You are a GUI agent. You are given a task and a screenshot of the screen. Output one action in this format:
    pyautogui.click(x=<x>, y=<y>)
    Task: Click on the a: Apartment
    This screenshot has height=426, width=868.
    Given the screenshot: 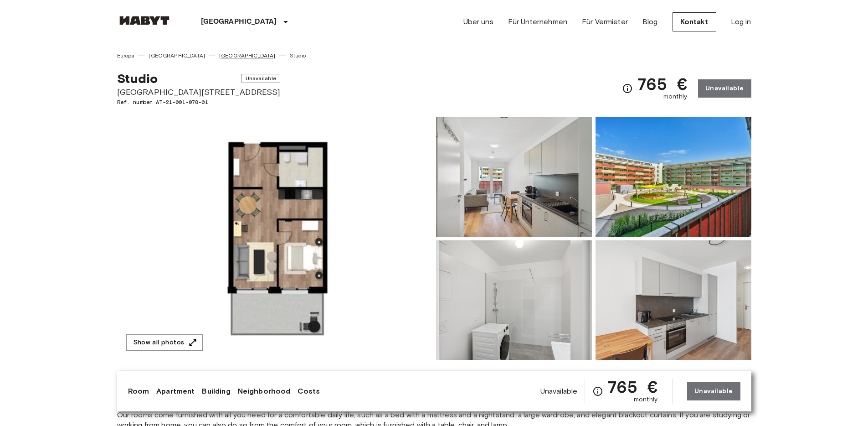 What is the action you would take?
    pyautogui.click(x=176, y=392)
    